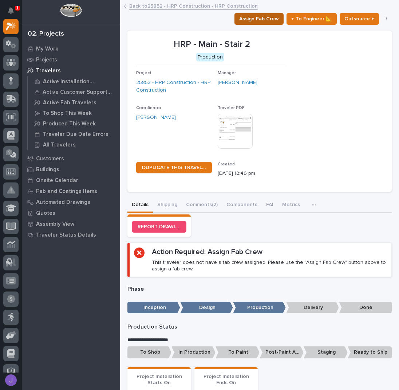 This screenshot has height=390, width=399. Describe the element at coordinates (359, 19) in the screenshot. I see `span: Outsource ↑` at that location.